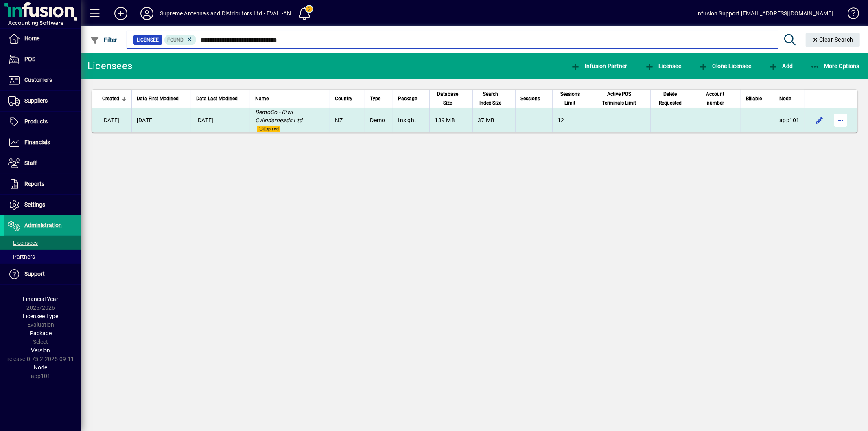 Image resolution: width=868 pixels, height=431 pixels. Describe the element at coordinates (225, 13) in the screenshot. I see `div: Supreme Antennas and Distributors Ltd - EVAL -AN` at that location.